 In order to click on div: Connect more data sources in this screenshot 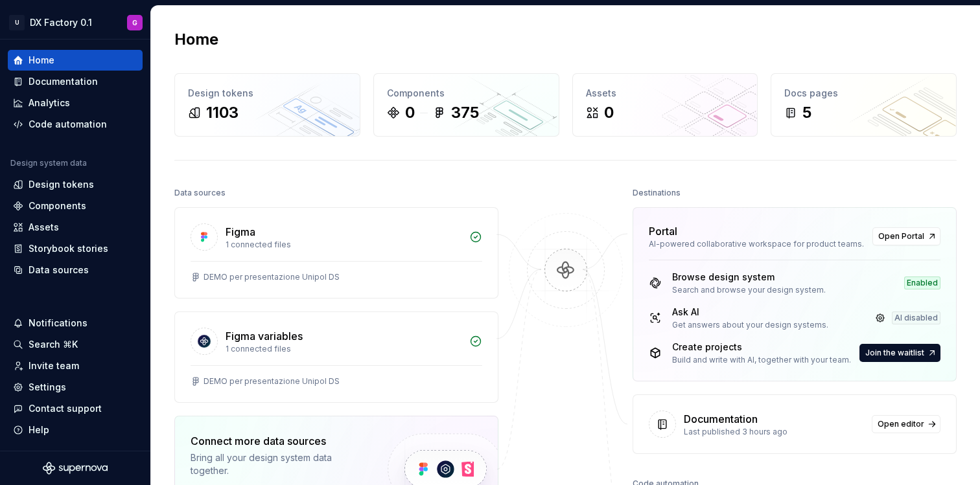, I will do `click(278, 441)`.